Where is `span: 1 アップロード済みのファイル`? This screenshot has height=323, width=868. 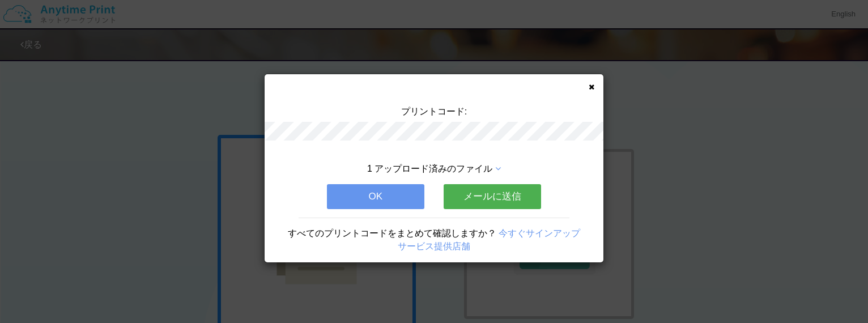
span: 1 アップロード済みのファイル is located at coordinates (429, 169).